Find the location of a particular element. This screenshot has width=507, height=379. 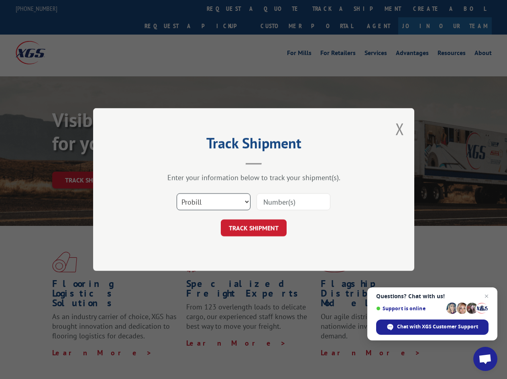

span: Support is online is located at coordinates (410, 308).